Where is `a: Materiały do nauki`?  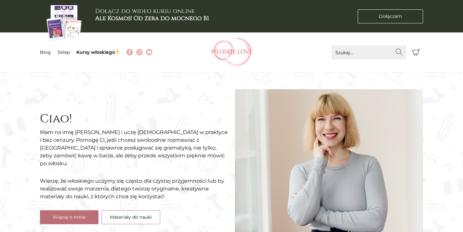
a: Materiały do nauki is located at coordinates (131, 217).